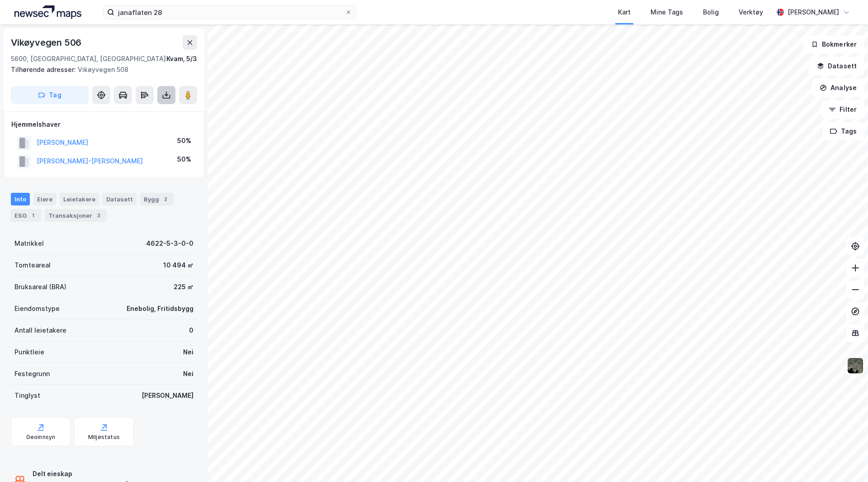 The height and width of the screenshot is (482, 868). I want to click on div: 0, so click(191, 330).